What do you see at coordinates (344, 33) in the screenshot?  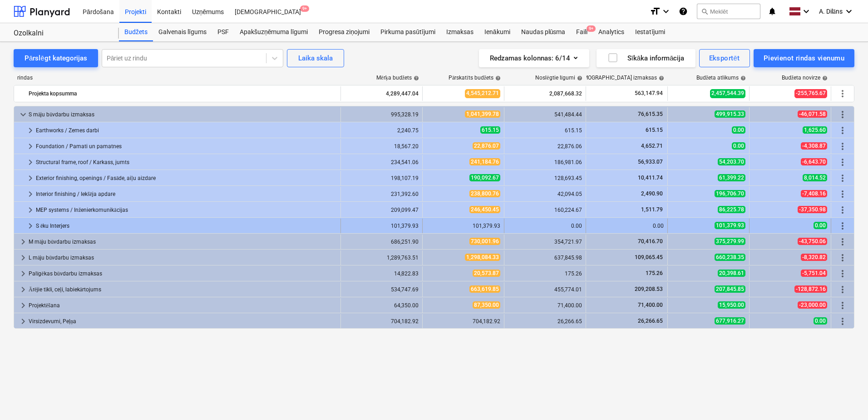 I see `a: Progresa ziņojumi` at bounding box center [344, 33].